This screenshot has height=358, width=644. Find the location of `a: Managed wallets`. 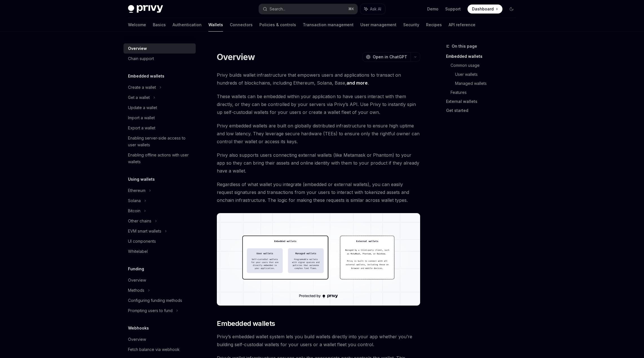

a: Managed wallets is located at coordinates (488, 83).